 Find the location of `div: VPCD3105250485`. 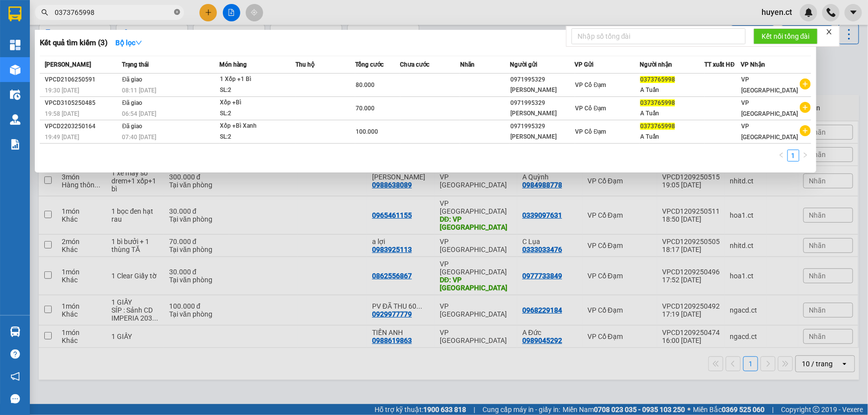

div: VPCD3105250485 is located at coordinates (82, 103).